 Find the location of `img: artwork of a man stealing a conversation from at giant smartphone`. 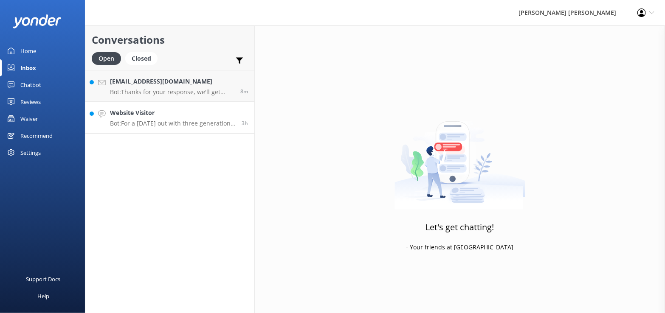

img: artwork of a man stealing a conversation from at giant smartphone is located at coordinates (460, 157).